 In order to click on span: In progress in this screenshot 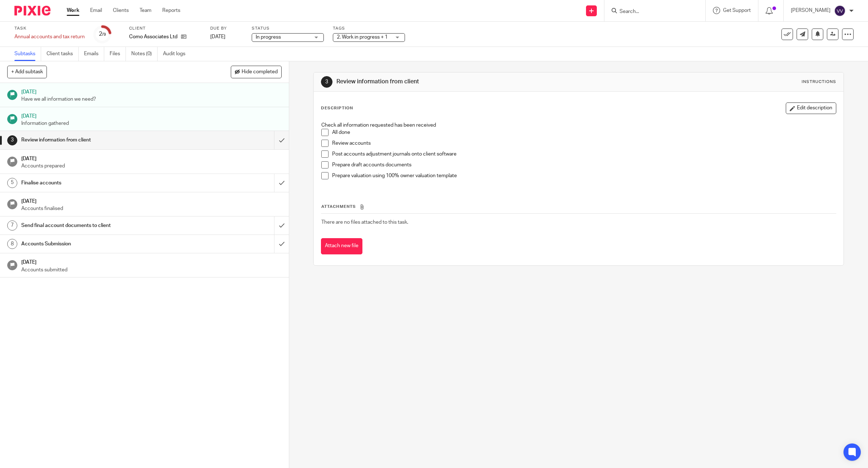, I will do `click(268, 37)`.